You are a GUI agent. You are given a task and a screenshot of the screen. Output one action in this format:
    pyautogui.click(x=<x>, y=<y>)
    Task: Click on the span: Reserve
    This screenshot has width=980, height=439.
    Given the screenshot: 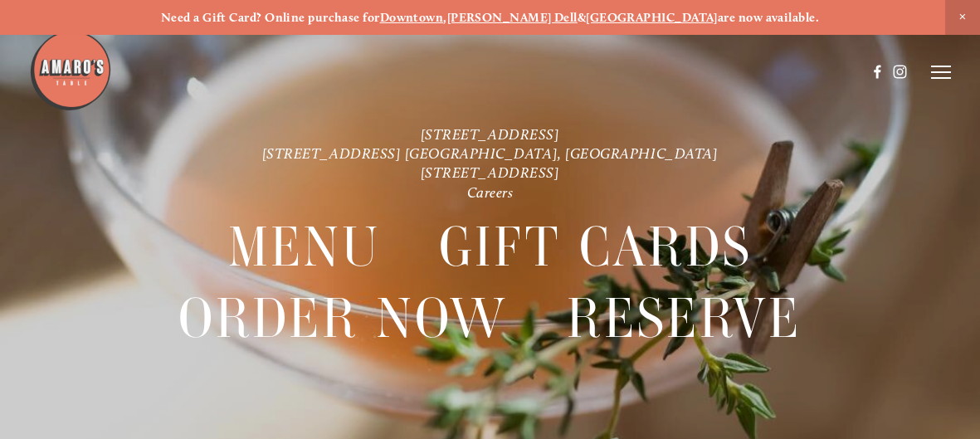 What is the action you would take?
    pyautogui.click(x=684, y=320)
    